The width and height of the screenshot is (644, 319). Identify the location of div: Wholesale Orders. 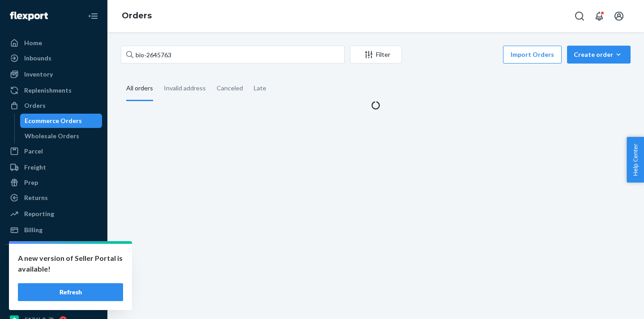
(52, 136).